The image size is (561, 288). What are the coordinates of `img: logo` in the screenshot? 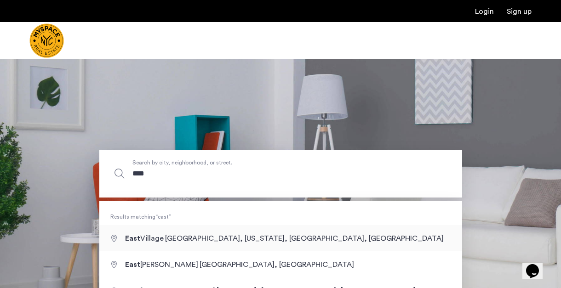 It's located at (46, 40).